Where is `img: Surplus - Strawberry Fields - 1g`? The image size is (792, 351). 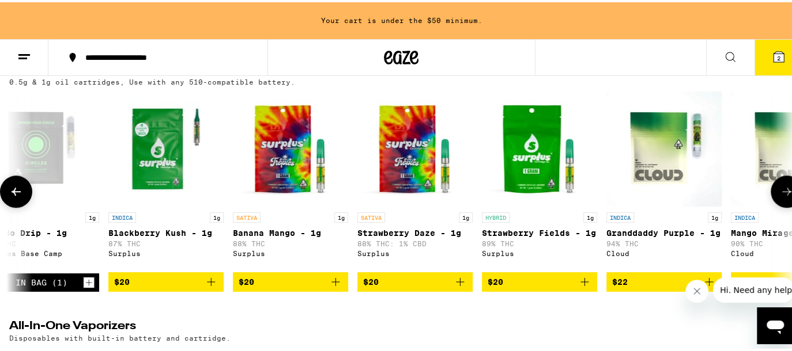 img: Surplus - Strawberry Fields - 1g is located at coordinates (539, 147).